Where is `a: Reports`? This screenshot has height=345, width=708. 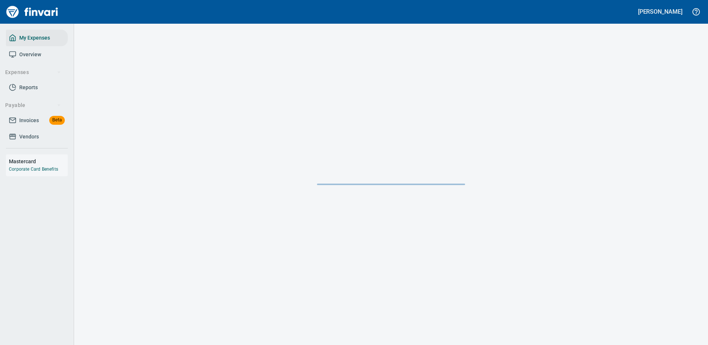
a: Reports is located at coordinates (37, 87).